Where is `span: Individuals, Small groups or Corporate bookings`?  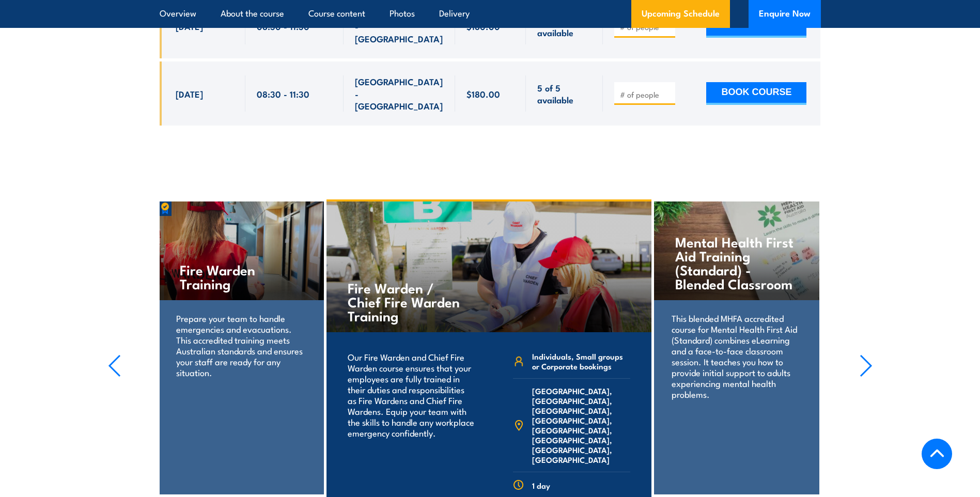
span: Individuals, Small groups or Corporate bookings is located at coordinates (581, 361).